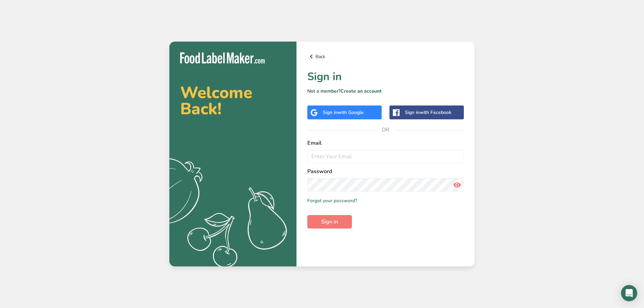 The width and height of the screenshot is (644, 308). I want to click on h2: Welcome Back!, so click(233, 101).